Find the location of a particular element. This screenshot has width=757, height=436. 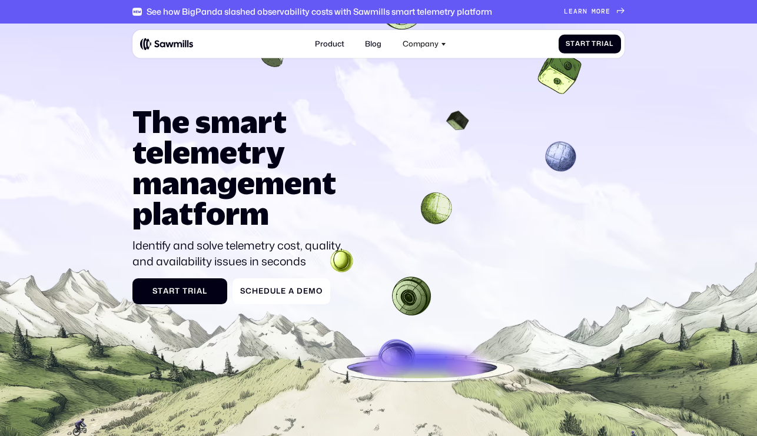

a: Blog is located at coordinates (373, 44).